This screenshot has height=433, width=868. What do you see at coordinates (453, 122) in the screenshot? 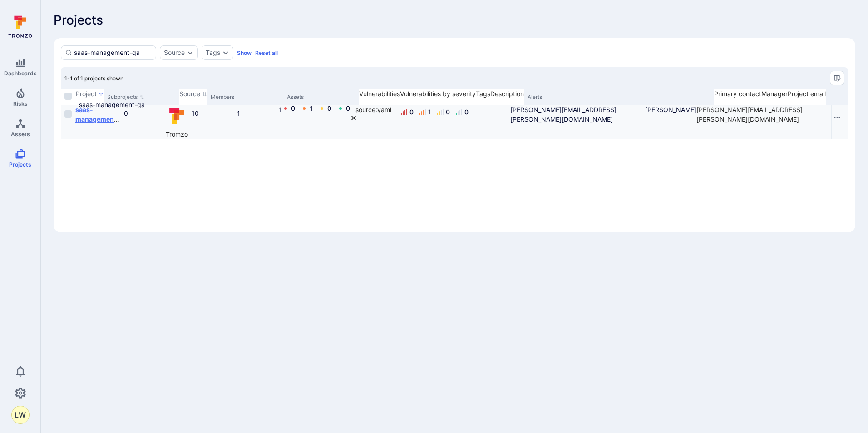
I see `div: Cell for Alerts` at bounding box center [453, 122].